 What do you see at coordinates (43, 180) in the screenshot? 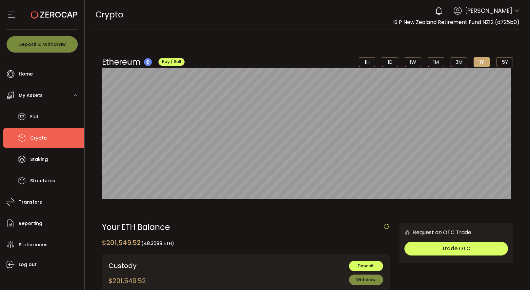
I see `span: Structures` at bounding box center [43, 180].